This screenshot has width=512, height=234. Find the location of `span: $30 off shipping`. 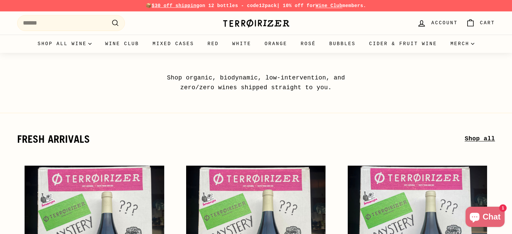

span: $30 off shipping is located at coordinates (176, 6).